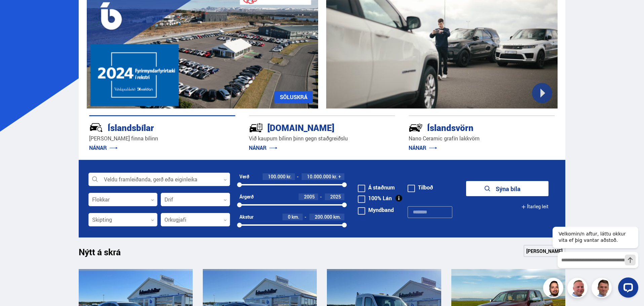  Describe the element at coordinates (507, 188) in the screenshot. I see `button: Sýna bíla` at that location.